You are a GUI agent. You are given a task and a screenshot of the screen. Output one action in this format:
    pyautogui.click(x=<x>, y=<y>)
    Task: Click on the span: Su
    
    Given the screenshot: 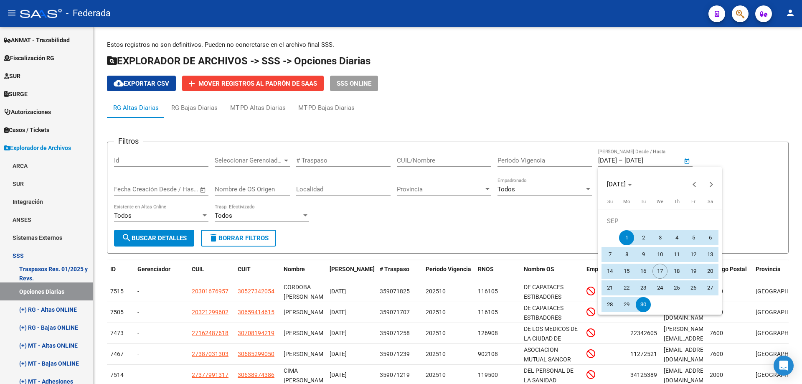 What is the action you would take?
    pyautogui.click(x=610, y=201)
    